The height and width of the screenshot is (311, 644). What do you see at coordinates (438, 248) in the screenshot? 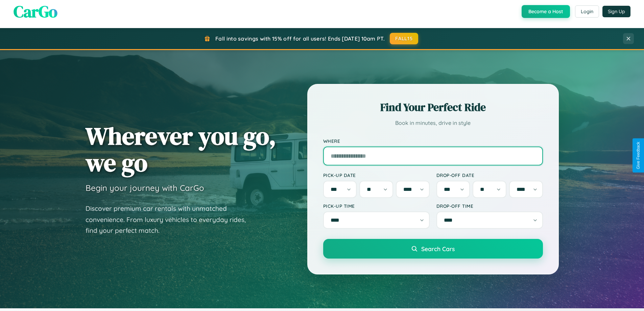
I see `span: Search Cars` at bounding box center [438, 248].